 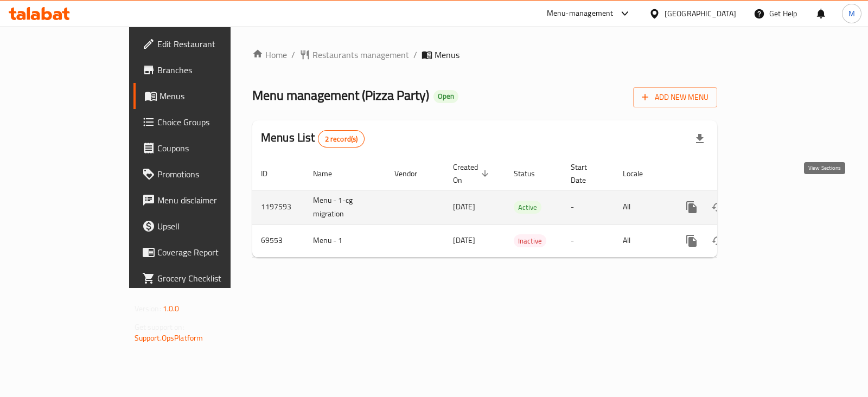 I want to click on a: Edit Restaurant, so click(x=203, y=44).